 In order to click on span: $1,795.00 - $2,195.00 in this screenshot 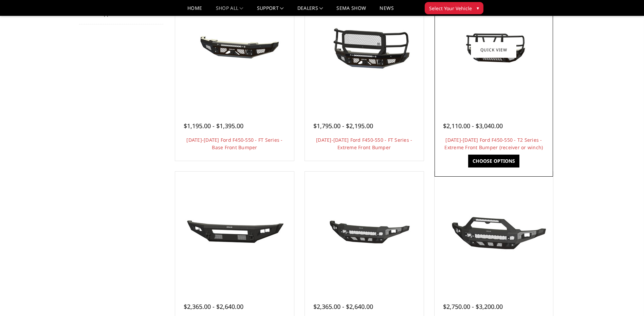, I will do `click(343, 126)`.